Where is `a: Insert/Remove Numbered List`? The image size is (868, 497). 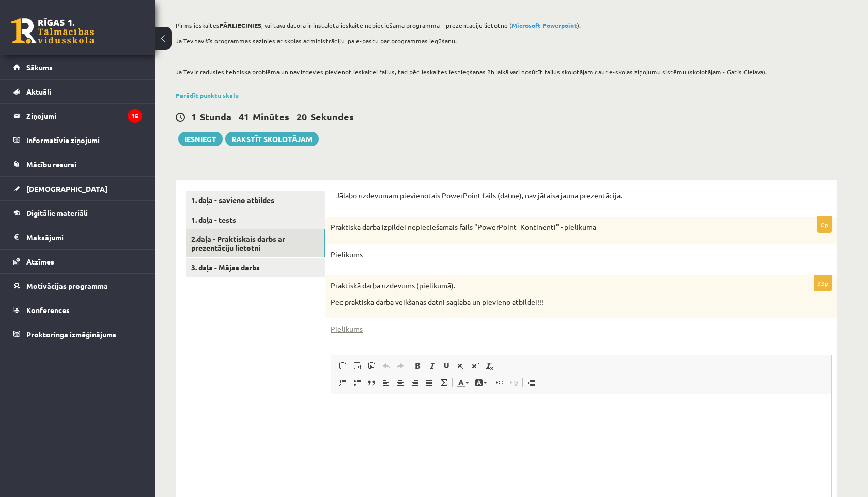
a: Insert/Remove Numbered List is located at coordinates (343, 383).